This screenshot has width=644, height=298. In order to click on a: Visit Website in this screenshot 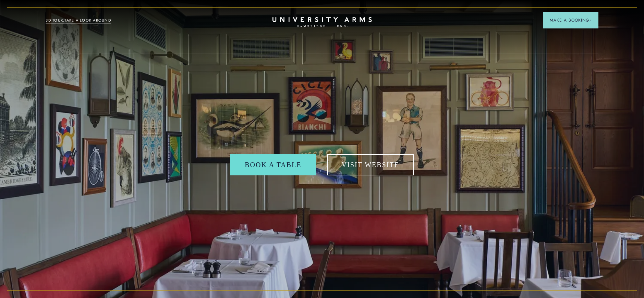, I will do `click(371, 165)`.